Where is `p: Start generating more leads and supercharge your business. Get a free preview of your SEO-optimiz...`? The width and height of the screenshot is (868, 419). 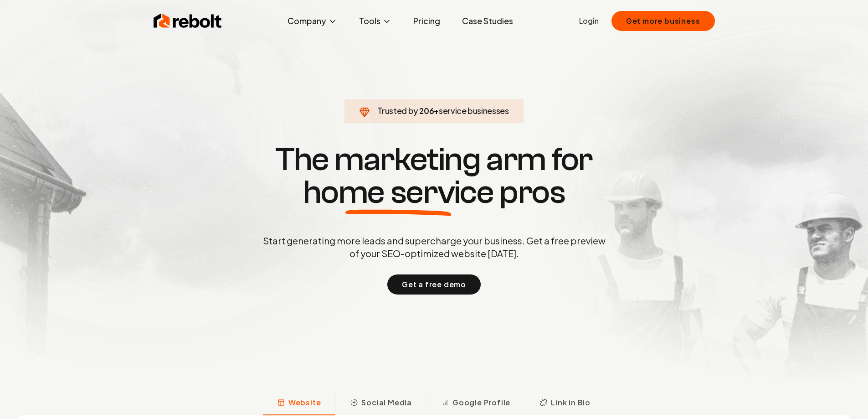 p: Start generating more leads and supercharge your business. Get a free preview of your SEO-optimiz... is located at coordinates (434, 247).